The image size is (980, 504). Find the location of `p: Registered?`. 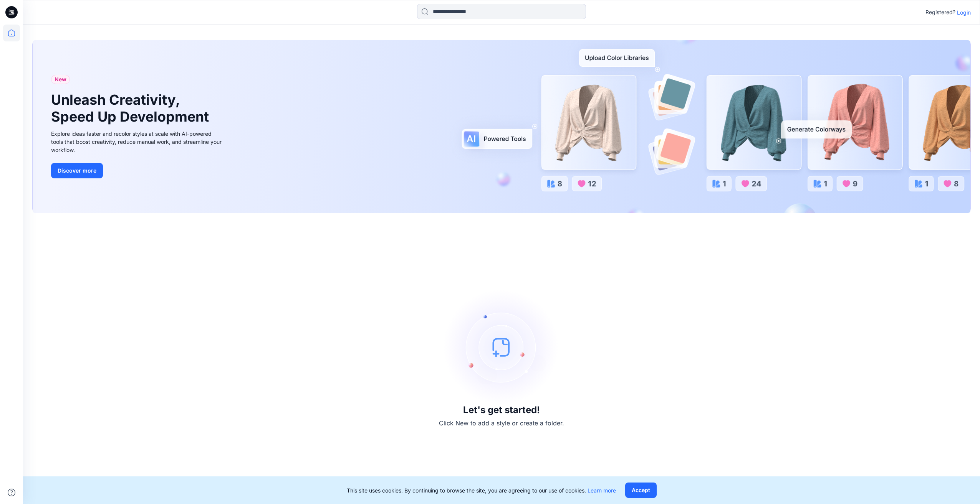

p: Registered? is located at coordinates (940, 12).